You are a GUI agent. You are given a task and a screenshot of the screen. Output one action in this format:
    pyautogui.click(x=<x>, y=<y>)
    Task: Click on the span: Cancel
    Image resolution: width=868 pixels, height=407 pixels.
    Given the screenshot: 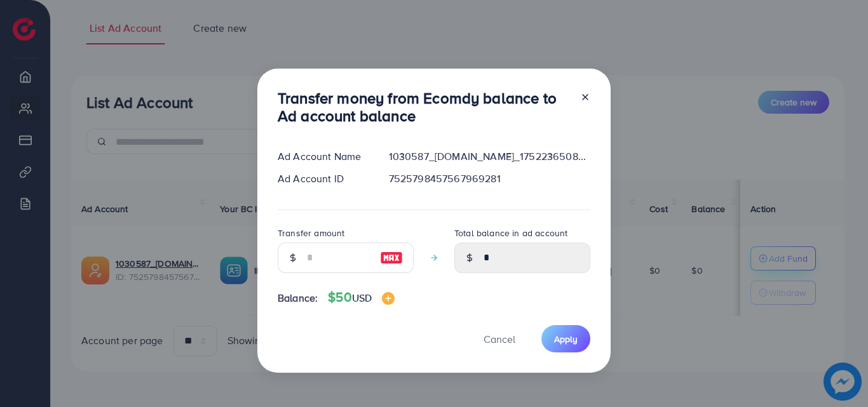 What is the action you would take?
    pyautogui.click(x=500, y=340)
    